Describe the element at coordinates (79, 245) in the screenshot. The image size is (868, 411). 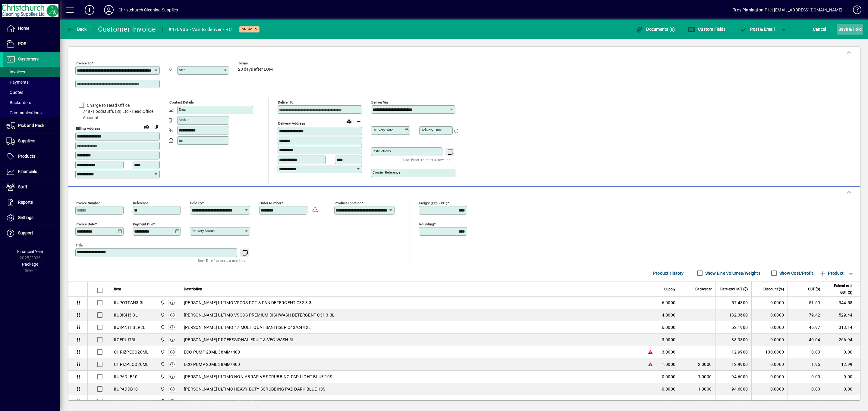
I see `mat-label: Title` at that location.